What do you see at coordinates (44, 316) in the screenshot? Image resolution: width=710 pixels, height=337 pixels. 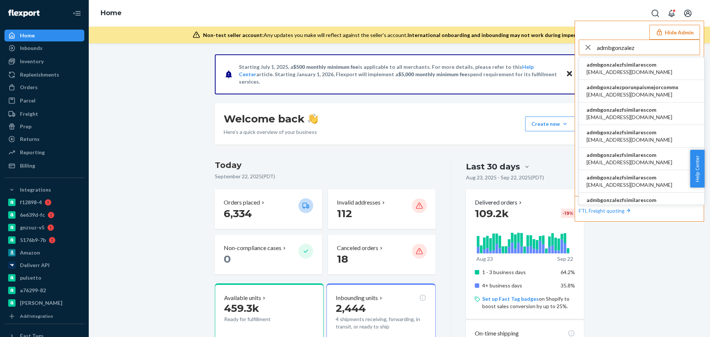 I see `a: Add Integration` at bounding box center [44, 316].